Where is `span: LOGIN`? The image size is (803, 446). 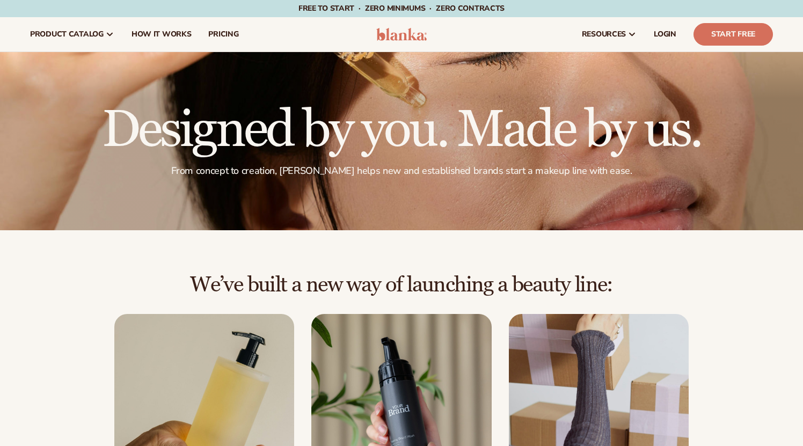 span: LOGIN is located at coordinates (665, 34).